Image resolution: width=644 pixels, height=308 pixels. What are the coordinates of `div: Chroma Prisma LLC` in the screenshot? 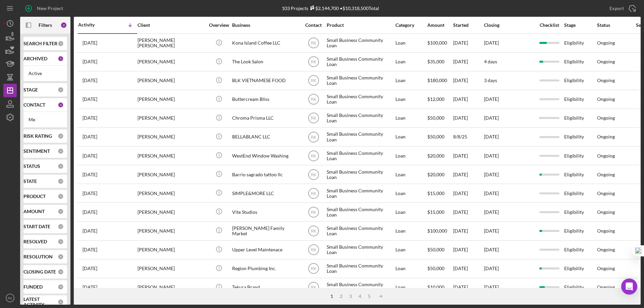 It's located at (266, 118).